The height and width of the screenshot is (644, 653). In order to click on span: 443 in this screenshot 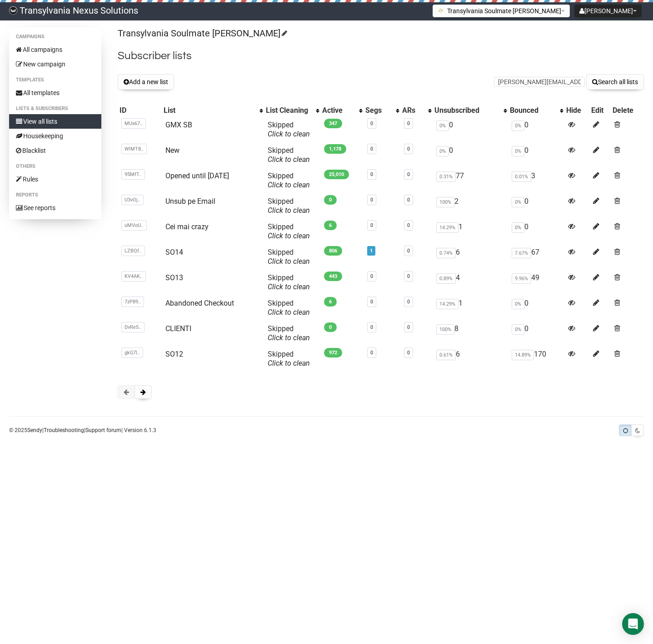, I will do `click(334, 276)`.